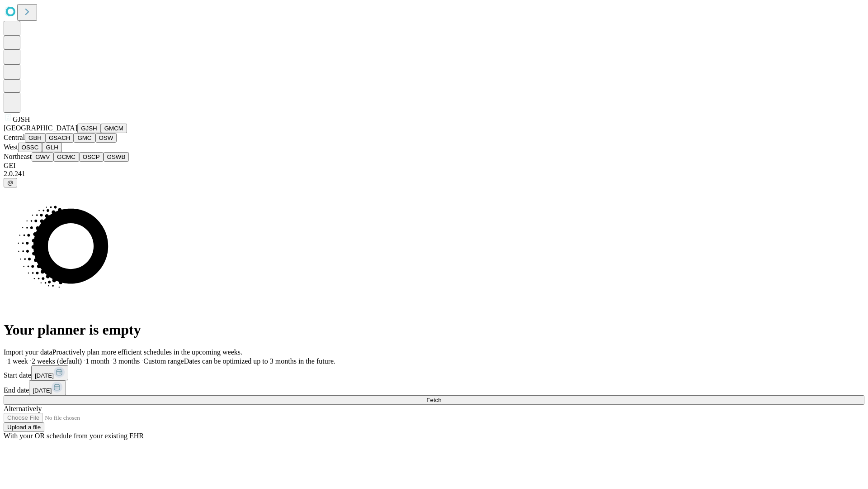 Image resolution: width=868 pixels, height=489 pixels. What do you see at coordinates (74, 435) in the screenshot?
I see `span: With your OR schedule from your existing EHR` at bounding box center [74, 435].